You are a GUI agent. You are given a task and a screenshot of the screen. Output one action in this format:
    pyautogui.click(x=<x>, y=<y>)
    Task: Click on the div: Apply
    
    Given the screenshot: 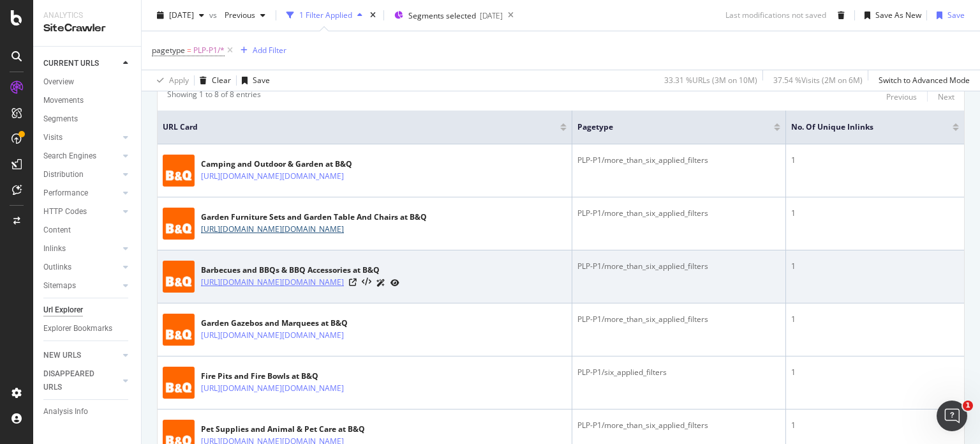 What is the action you would take?
    pyautogui.click(x=179, y=80)
    